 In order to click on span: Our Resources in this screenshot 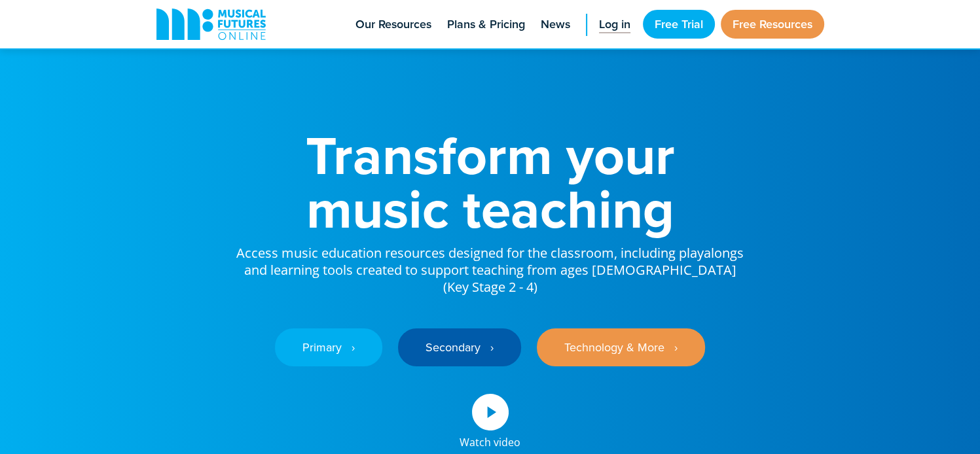, I will do `click(393, 24)`.